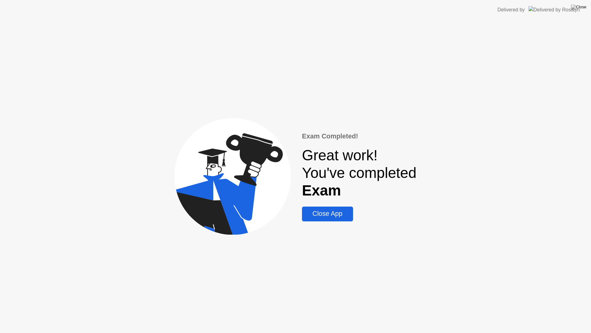 The image size is (591, 333). What do you see at coordinates (359, 172) in the screenshot?
I see `div: Great work! You've completed` at bounding box center [359, 172].